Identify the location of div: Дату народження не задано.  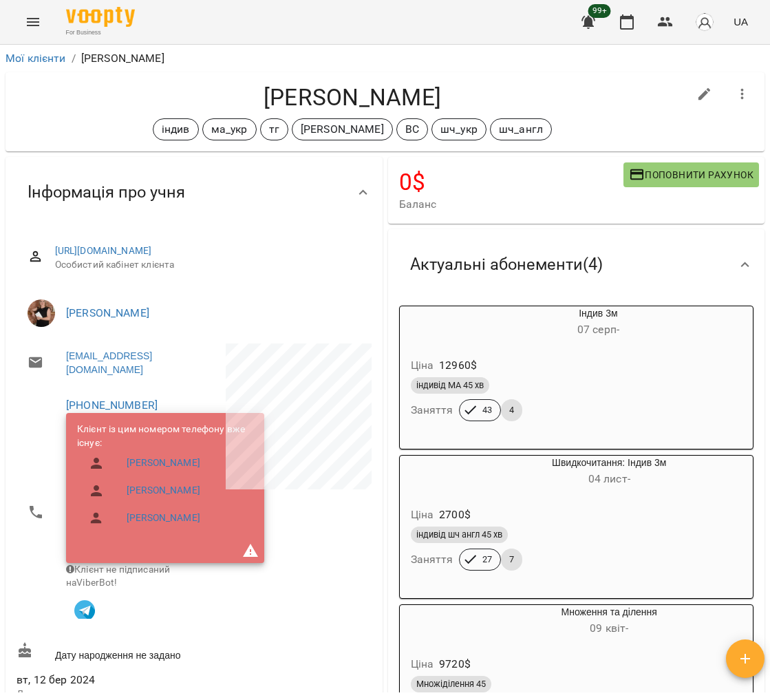
(104, 651).